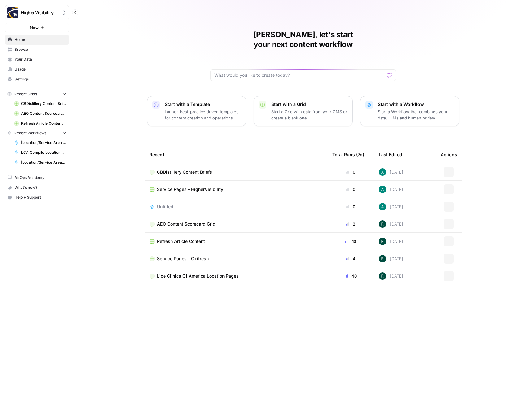 This screenshot has height=393, width=532. I want to click on p: Start with a Template, so click(203, 104).